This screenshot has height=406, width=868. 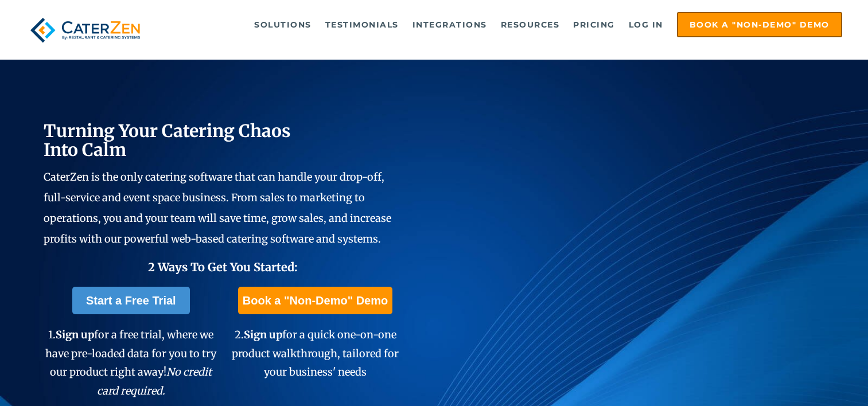 I want to click on a: Resources, so click(x=530, y=25).